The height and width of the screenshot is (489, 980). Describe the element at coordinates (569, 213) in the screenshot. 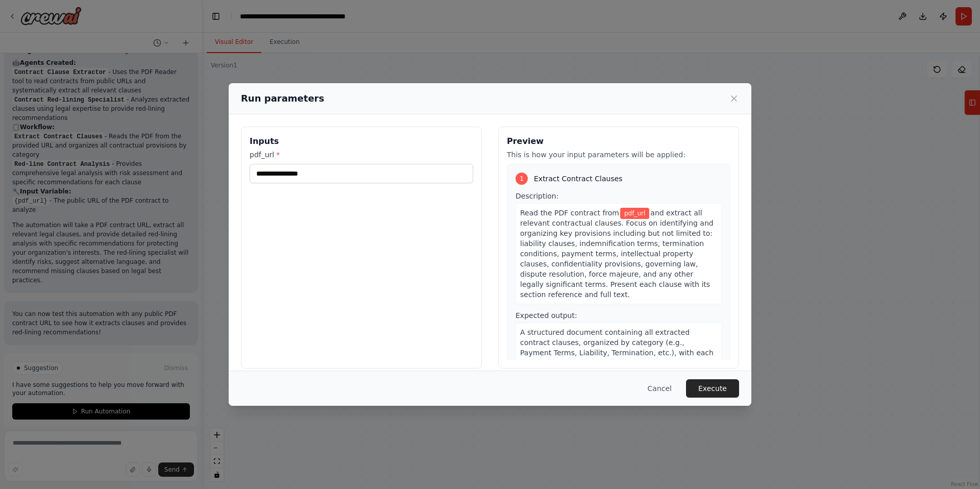

I see `span: Read the PDF contract from` at that location.